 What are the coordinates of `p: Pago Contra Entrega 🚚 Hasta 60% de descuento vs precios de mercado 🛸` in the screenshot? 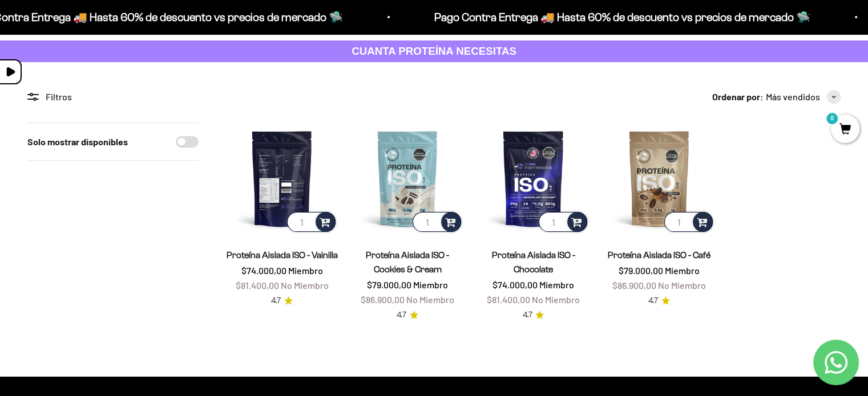 It's located at (622, 17).